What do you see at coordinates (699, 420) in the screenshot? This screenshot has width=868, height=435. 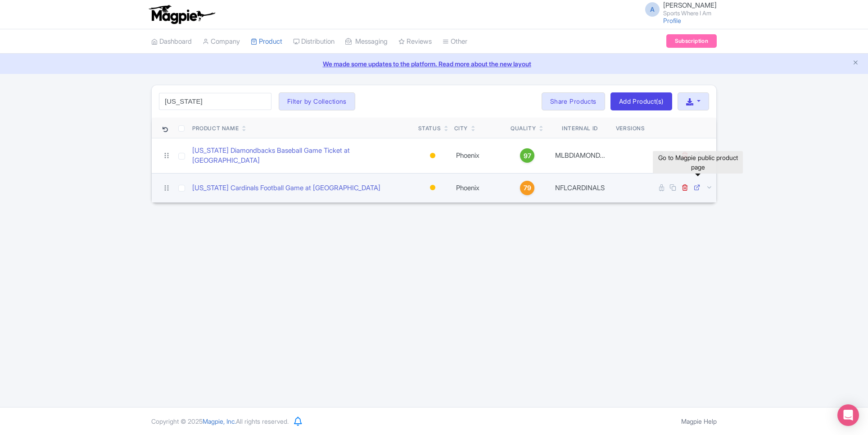 I see `a: Magpie Help` at bounding box center [699, 420].